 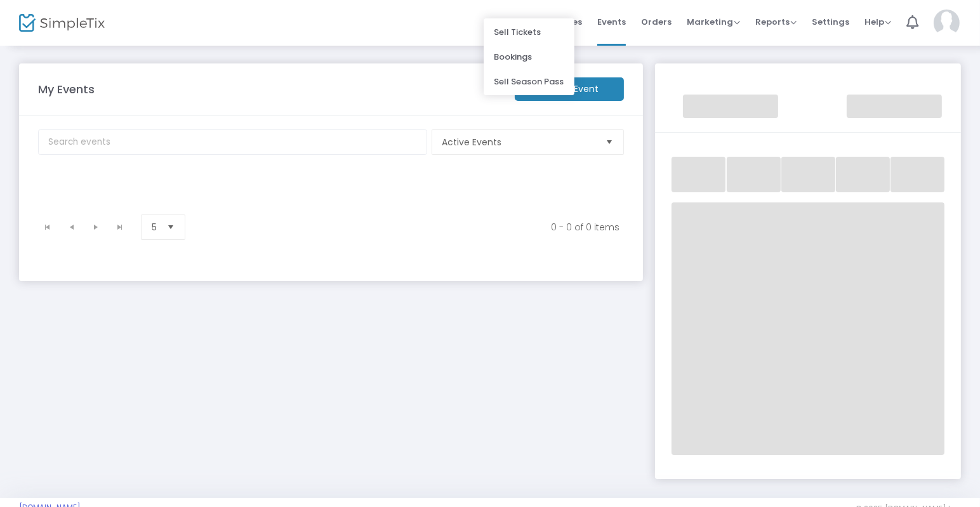 What do you see at coordinates (830, 21) in the screenshot?
I see `span: Settings` at bounding box center [830, 21].